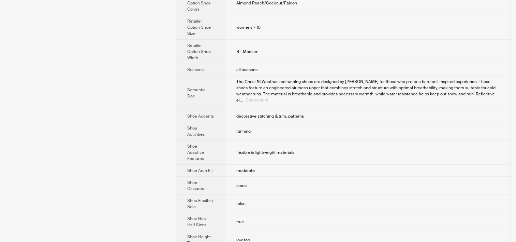 The image size is (516, 242). What do you see at coordinates (244, 131) in the screenshot?
I see `span: running` at bounding box center [244, 131].